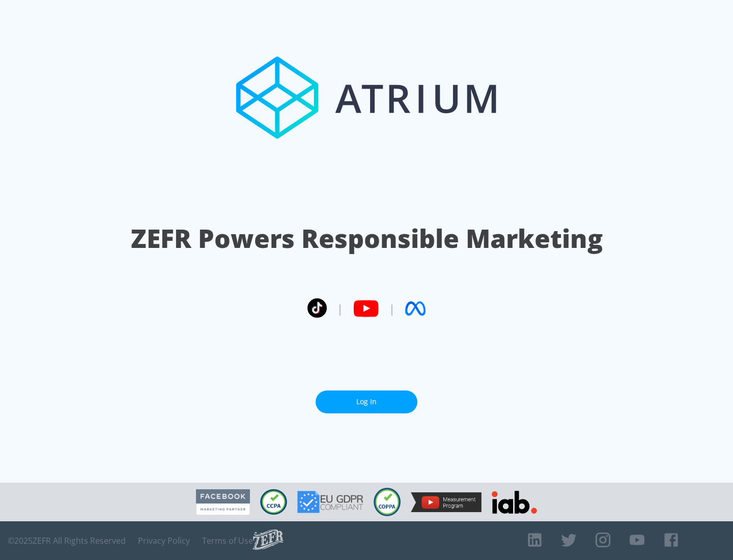  Describe the element at coordinates (367, 402) in the screenshot. I see `a: Log In` at that location.